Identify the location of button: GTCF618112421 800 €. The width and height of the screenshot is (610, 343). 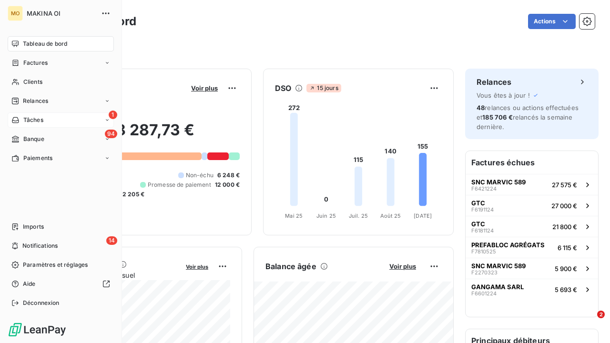
(532, 226).